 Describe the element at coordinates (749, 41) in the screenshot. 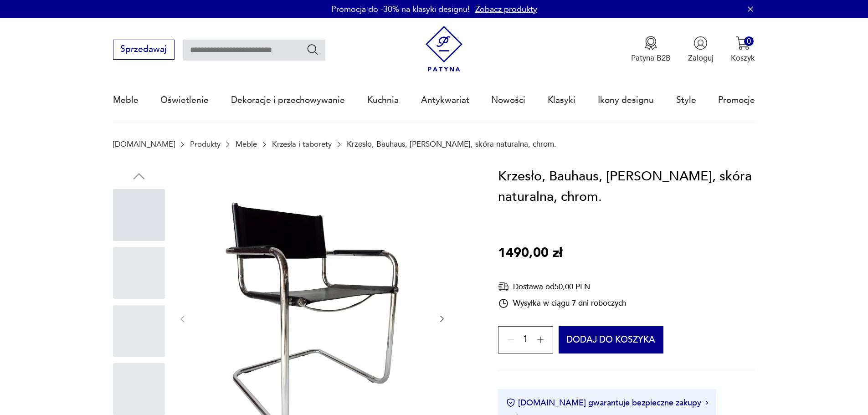

I see `div: 0` at that location.